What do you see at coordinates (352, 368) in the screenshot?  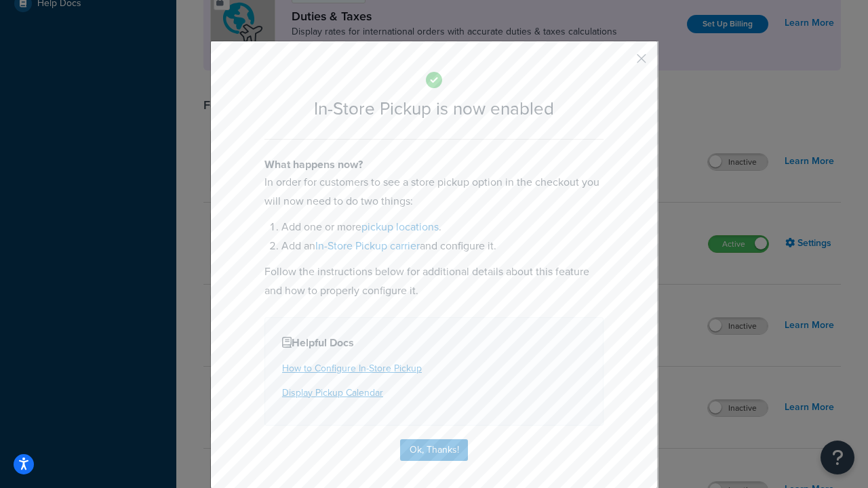 I see `a: How to Configure In-Store Pickup` at bounding box center [352, 368].